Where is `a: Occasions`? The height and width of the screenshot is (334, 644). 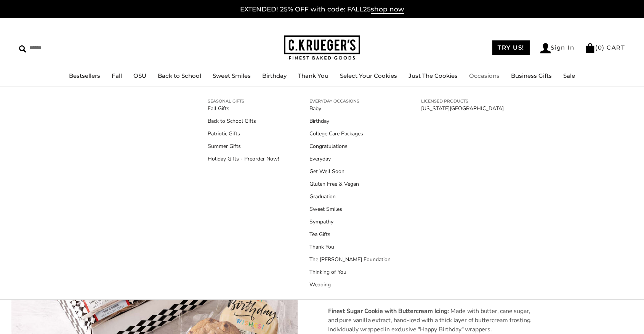 a: Occasions is located at coordinates (484, 76).